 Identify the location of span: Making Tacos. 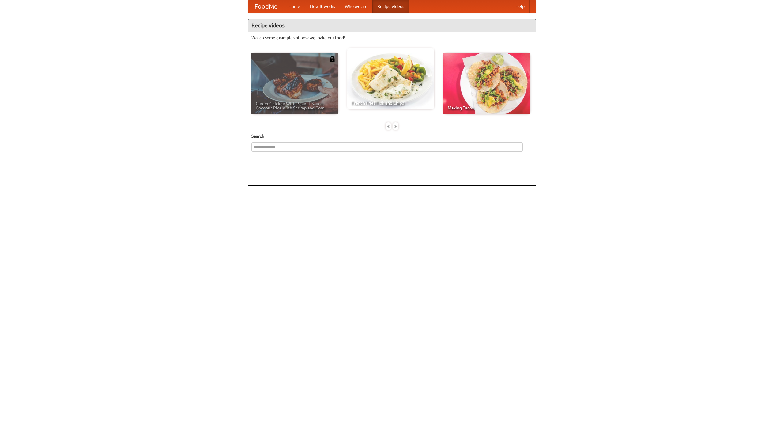
(487, 108).